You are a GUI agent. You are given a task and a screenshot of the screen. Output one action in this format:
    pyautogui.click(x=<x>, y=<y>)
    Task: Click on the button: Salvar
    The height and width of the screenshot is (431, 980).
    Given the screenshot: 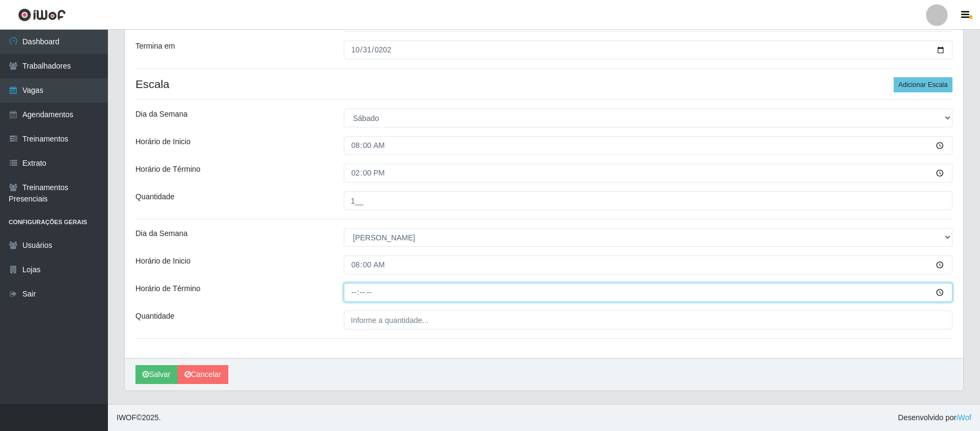 What is the action you would take?
    pyautogui.click(x=156, y=374)
    